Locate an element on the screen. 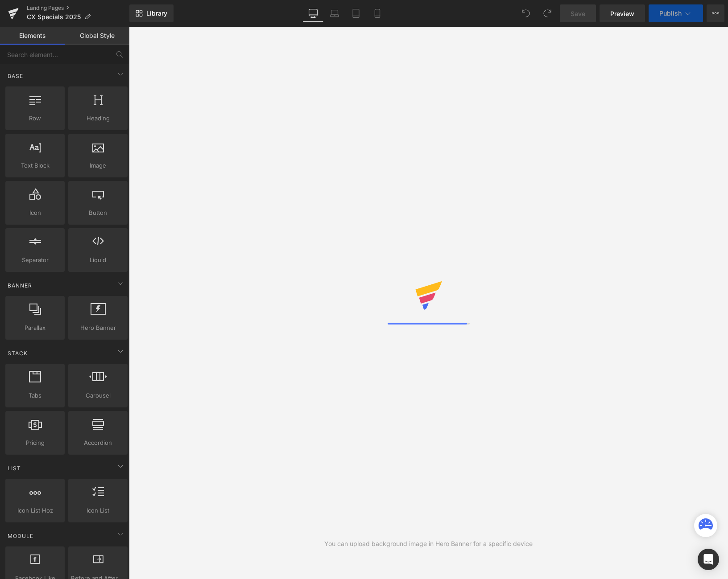 The height and width of the screenshot is (579, 728). span: CX Specials 2025 is located at coordinates (54, 17).